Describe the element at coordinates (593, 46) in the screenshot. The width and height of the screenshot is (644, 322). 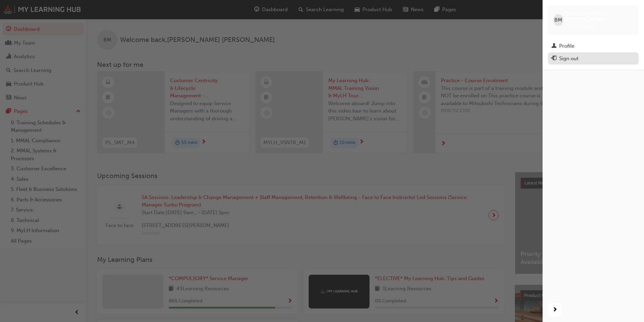
I see `a: Profile` at that location.